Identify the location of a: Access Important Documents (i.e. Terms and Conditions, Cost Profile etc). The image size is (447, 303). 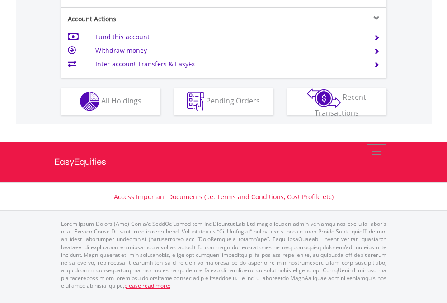
(224, 197).